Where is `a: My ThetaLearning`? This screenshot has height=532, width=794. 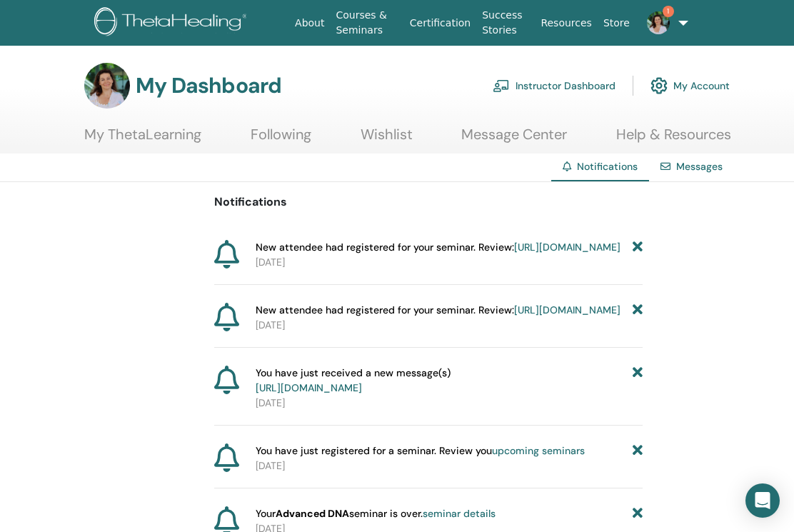
a: My ThetaLearning is located at coordinates (143, 139).